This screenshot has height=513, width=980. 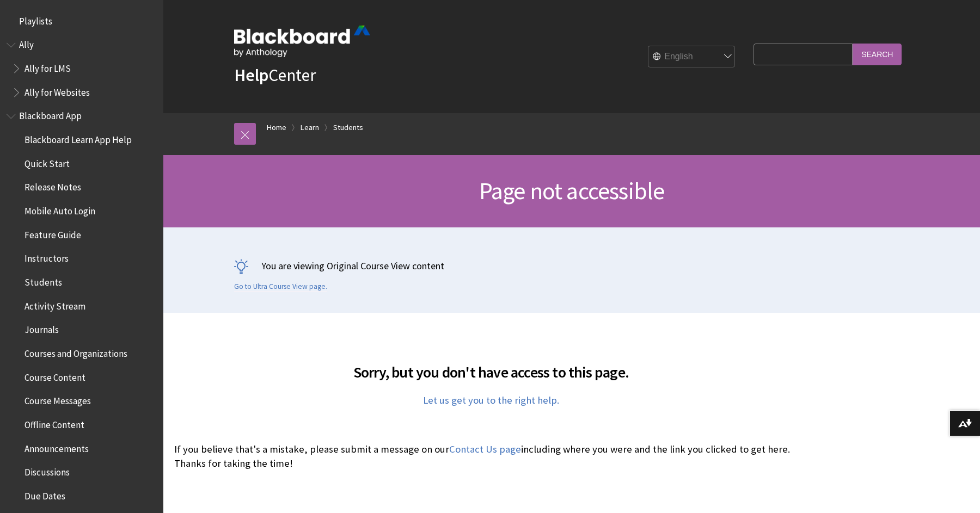 What do you see at coordinates (692, 58) in the screenshot?
I see `select: Site Language Selector` at bounding box center [692, 58].